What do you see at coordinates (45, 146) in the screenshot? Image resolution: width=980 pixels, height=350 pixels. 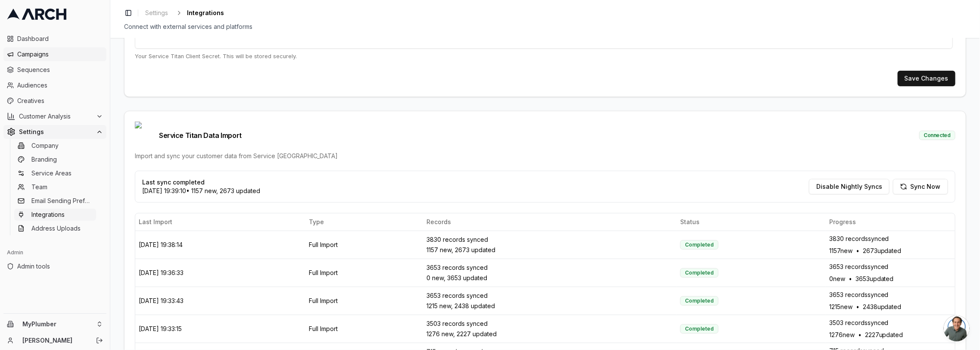 I see `span: Company` at bounding box center [45, 146].